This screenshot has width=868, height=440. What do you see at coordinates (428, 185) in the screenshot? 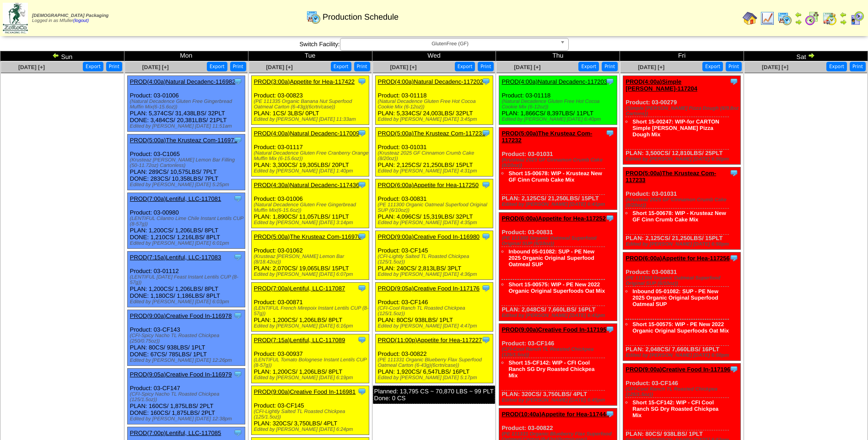
I see `a: PROD(6:00a)Appetite for Hea-117250` at bounding box center [428, 185].